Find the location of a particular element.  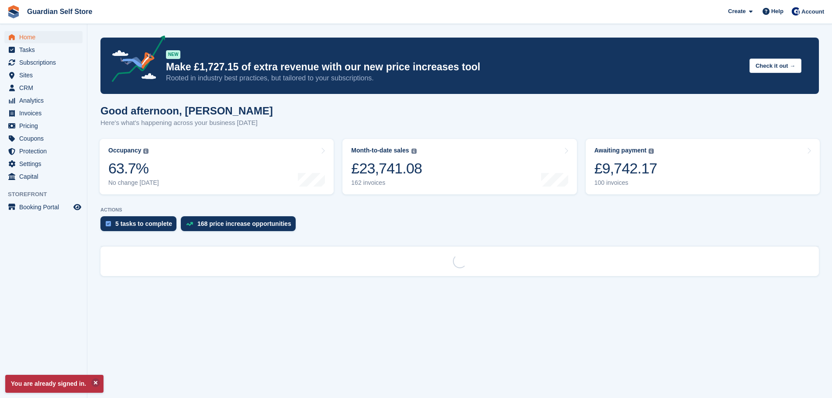

span: Coupons is located at coordinates (45, 138).